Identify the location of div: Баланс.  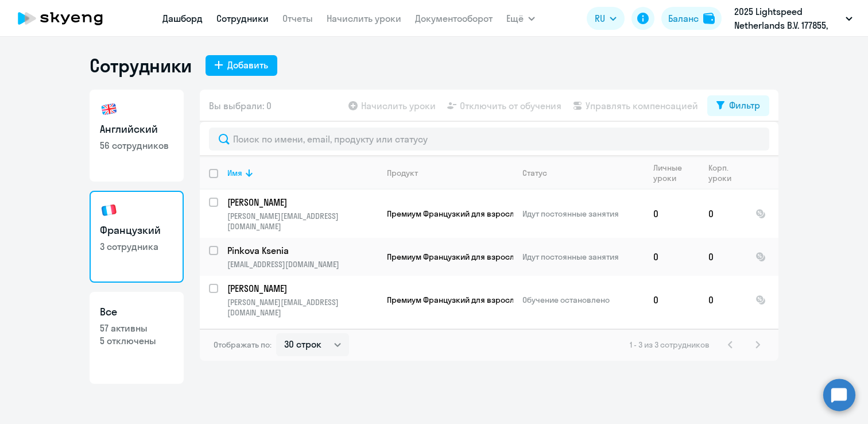
(683, 19).